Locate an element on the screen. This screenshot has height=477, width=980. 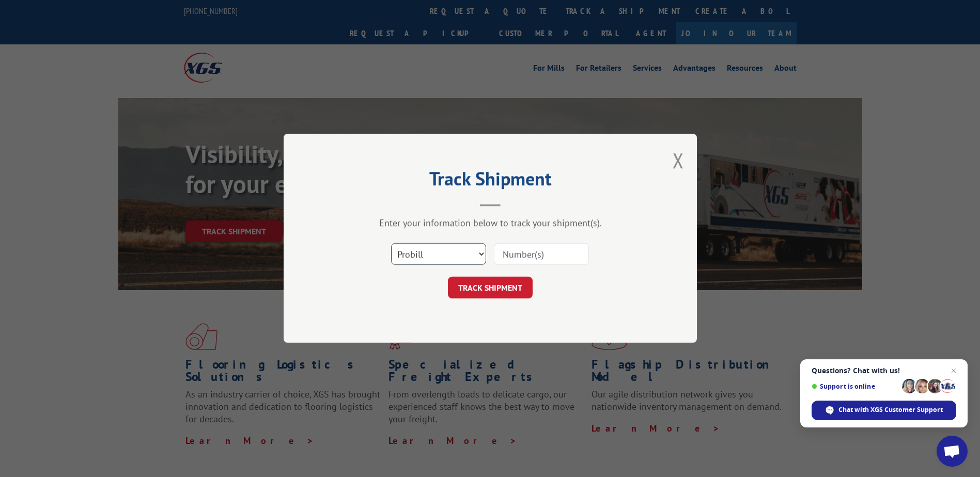
div: Open chat is located at coordinates (952, 451).